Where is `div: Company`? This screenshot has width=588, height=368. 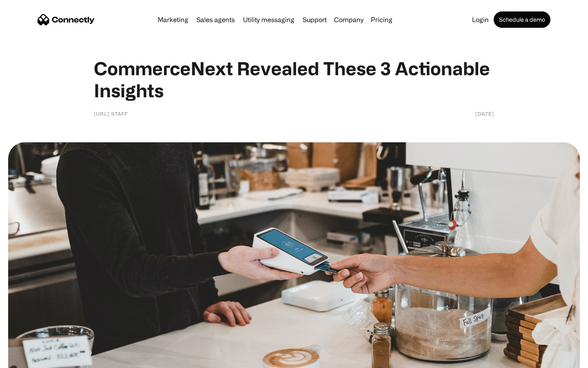 div: Company is located at coordinates (349, 20).